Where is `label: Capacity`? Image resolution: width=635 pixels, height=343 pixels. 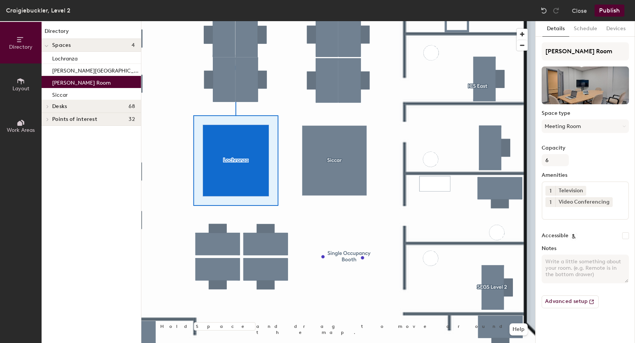
label: Capacity is located at coordinates (585, 148).